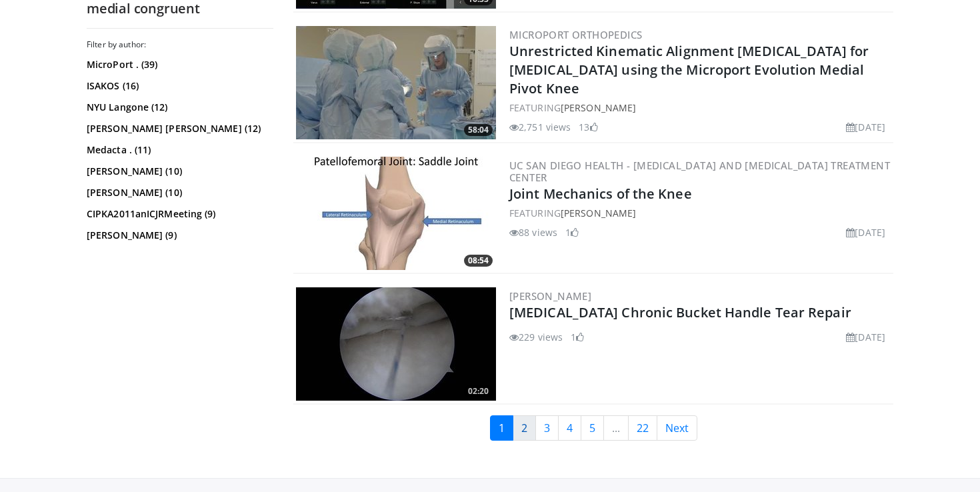 Image resolution: width=980 pixels, height=492 pixels. What do you see at coordinates (178, 214) in the screenshot?
I see `a: CIPKA2011anICJRMeeting (9)` at bounding box center [178, 214].